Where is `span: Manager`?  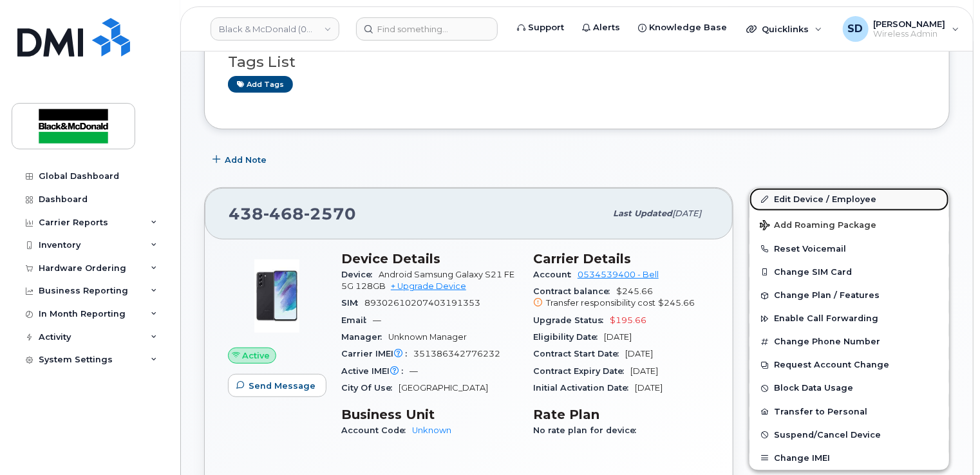 span: Manager is located at coordinates (365, 337).